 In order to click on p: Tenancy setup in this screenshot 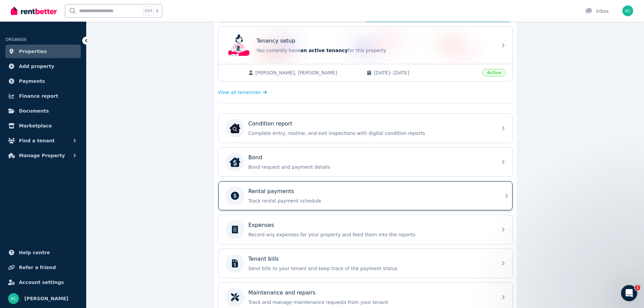, I will do `click(276, 41)`.